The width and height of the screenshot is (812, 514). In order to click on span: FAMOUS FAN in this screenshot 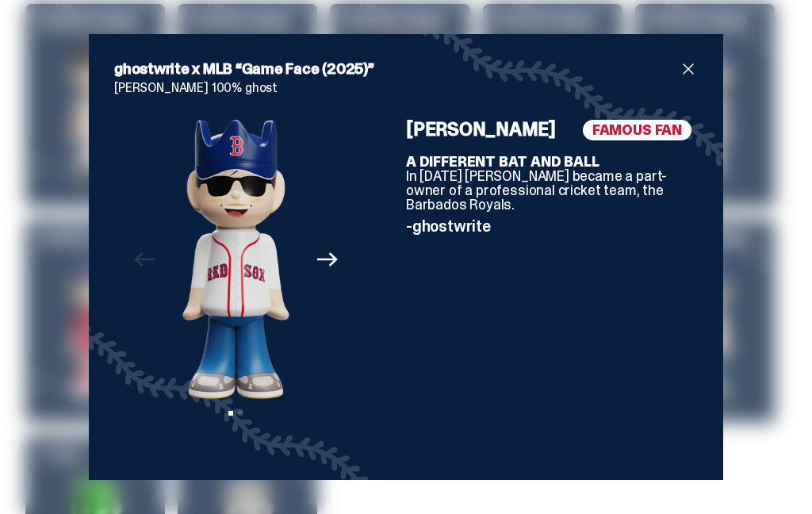, I will do `click(636, 130)`.